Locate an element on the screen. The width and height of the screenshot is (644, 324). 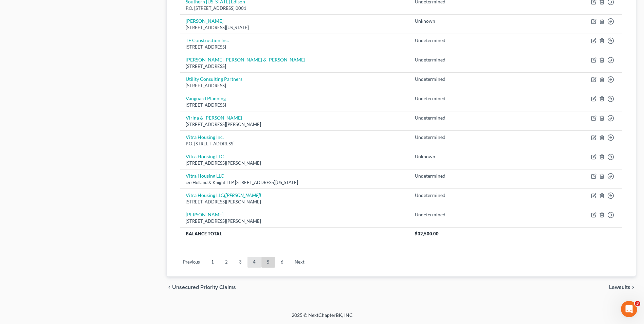
span: $32,500.00 is located at coordinates (427, 234).